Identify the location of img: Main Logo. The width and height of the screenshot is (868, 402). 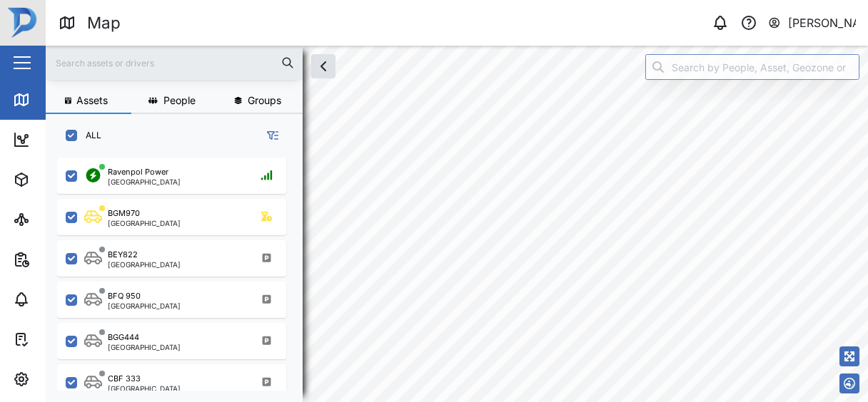
(23, 23).